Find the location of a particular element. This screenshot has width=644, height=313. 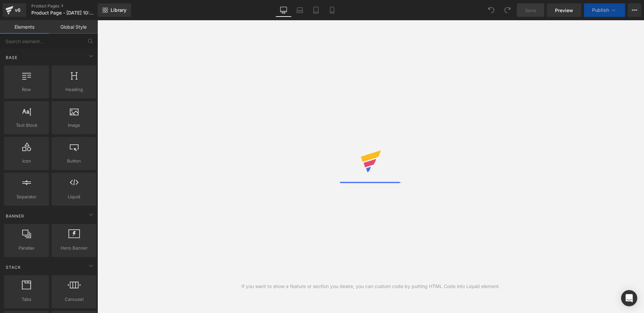

span: Button is located at coordinates (74, 161).